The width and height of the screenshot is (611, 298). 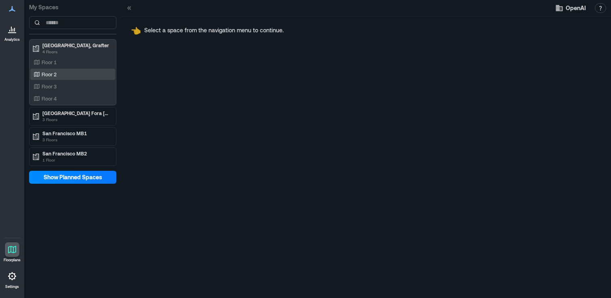 What do you see at coordinates (576, 8) in the screenshot?
I see `span: OpenAI` at bounding box center [576, 8].